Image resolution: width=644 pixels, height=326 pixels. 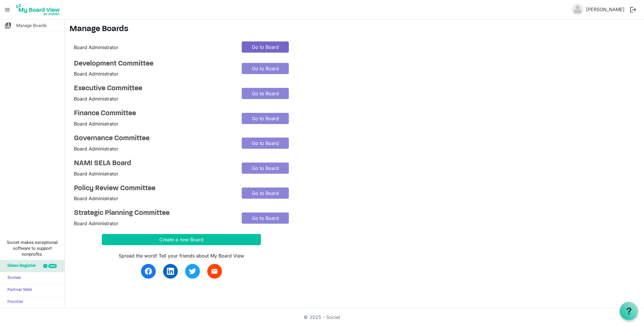 I want to click on span: Glass Register, so click(x=20, y=267).